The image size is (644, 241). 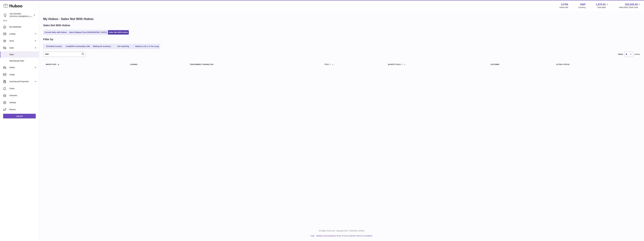 What do you see at coordinates (602, 6) in the screenshot?
I see `a: 1,870.81 Total sales` at bounding box center [602, 6].